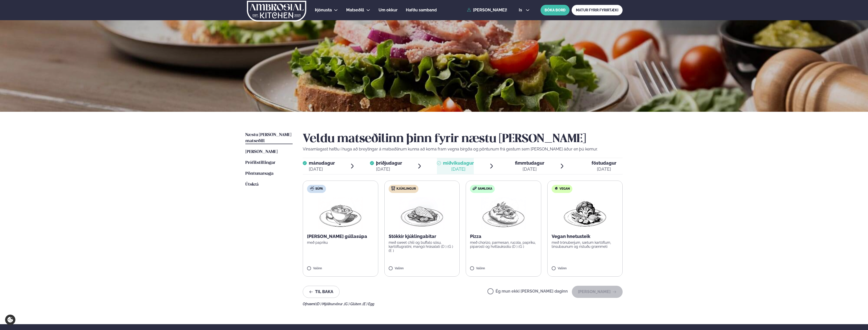  What do you see at coordinates (603, 163) in the screenshot?
I see `span: föstudagur` at bounding box center [603, 163].